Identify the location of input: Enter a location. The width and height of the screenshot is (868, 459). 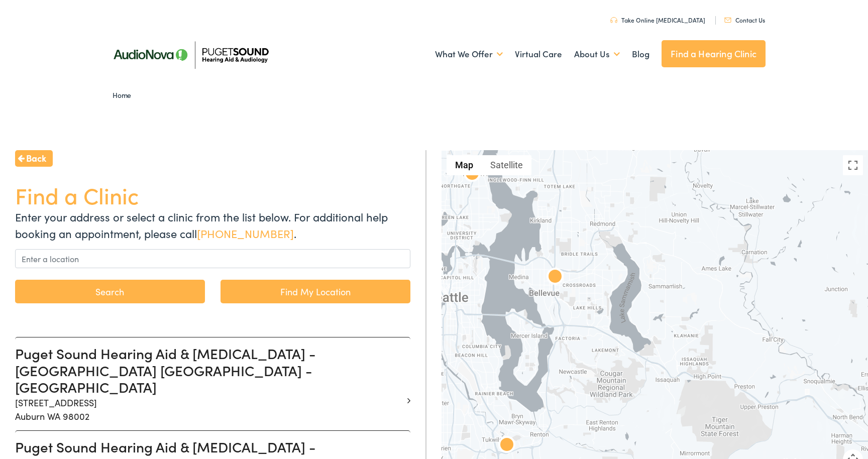
(213, 259).